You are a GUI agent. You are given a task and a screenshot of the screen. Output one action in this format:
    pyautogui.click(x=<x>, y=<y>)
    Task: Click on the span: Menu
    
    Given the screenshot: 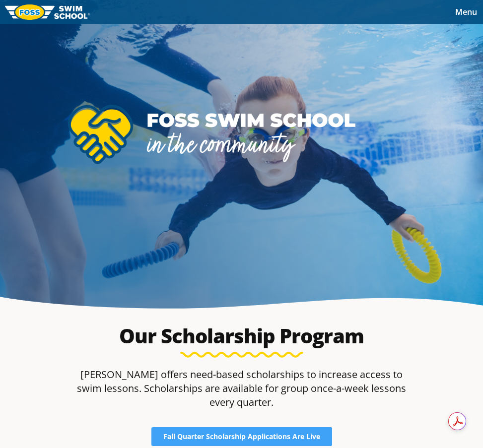 What is the action you would take?
    pyautogui.click(x=466, y=12)
    